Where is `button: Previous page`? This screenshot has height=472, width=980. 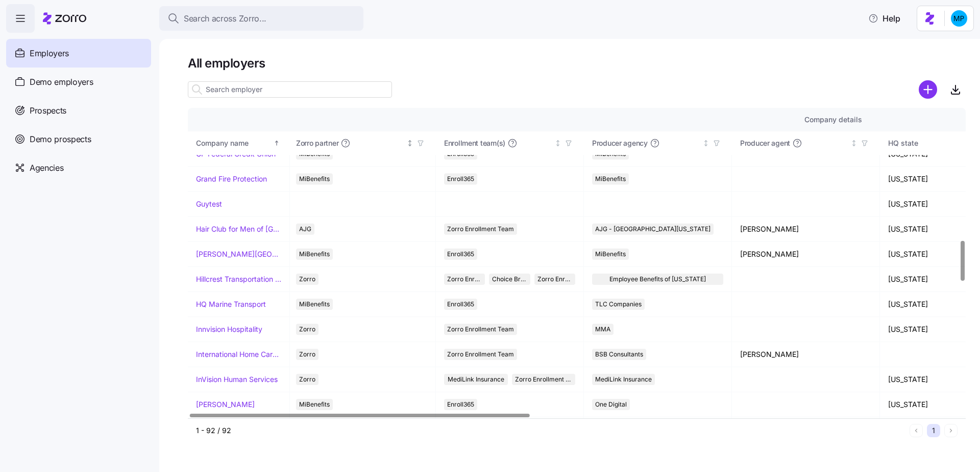
button: Previous page is located at coordinates (917, 430).